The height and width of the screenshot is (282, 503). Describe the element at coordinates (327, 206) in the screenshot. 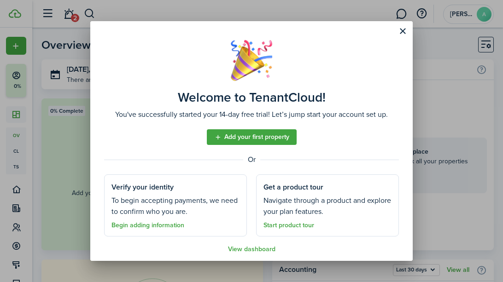

I see `well-done-section-description: Navigate through a product and explore your plan features.` at that location.